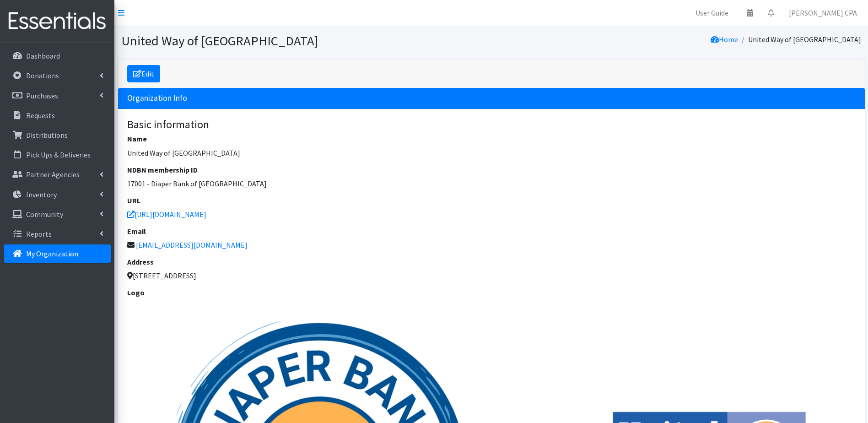 The image size is (868, 423). I want to click on h6: NDBN membership ID, so click(492, 170).